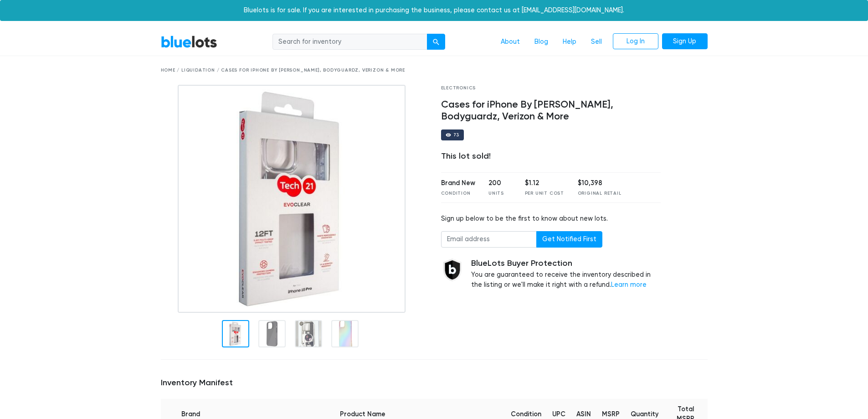 The image size is (868, 419). I want to click on a: About, so click(510, 42).